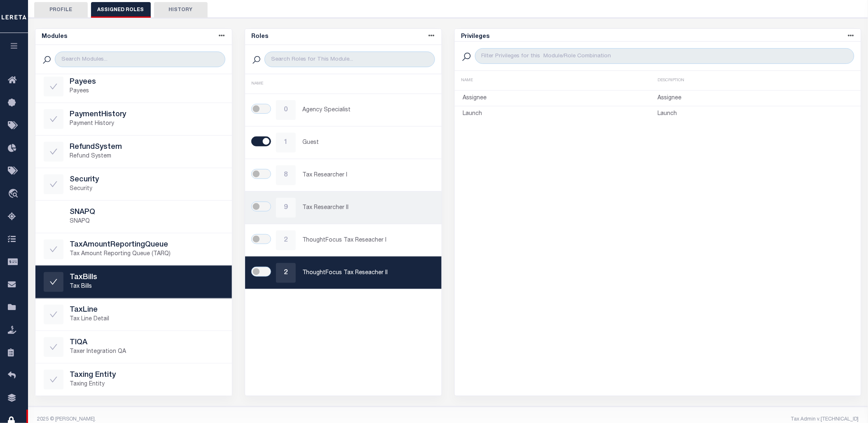 This screenshot has height=423, width=868. What do you see at coordinates (146, 319) in the screenshot?
I see `p: Tax Line Detail` at bounding box center [146, 319].